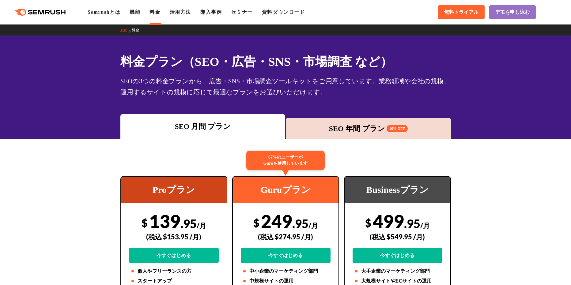  I want to click on li: 大規模サイトやECサイトの運用, so click(397, 281).